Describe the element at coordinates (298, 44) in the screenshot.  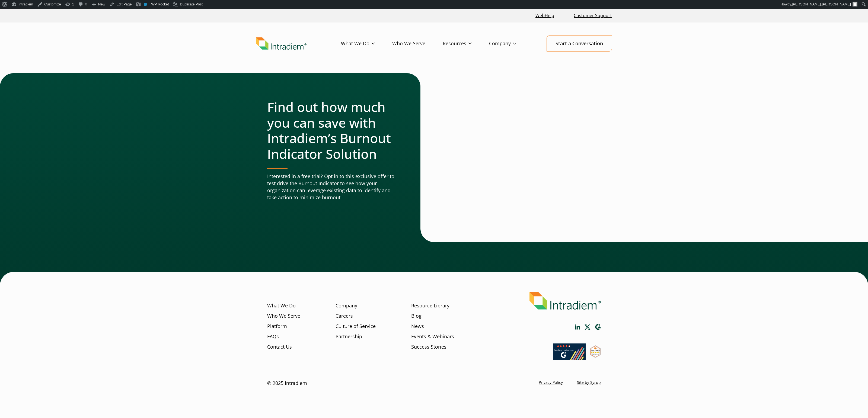
I see `a: Link to homepage of Intradiem` at that location.